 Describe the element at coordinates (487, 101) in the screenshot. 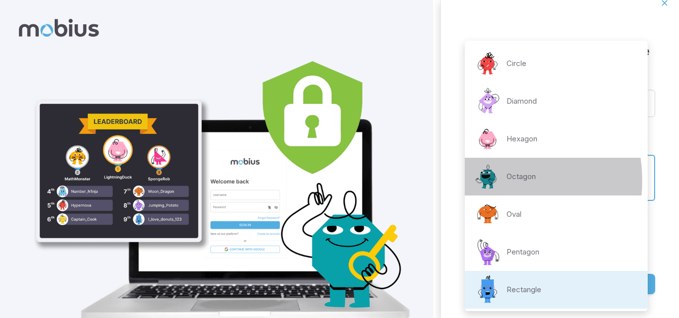

I see `img: diamond.svg` at that location.